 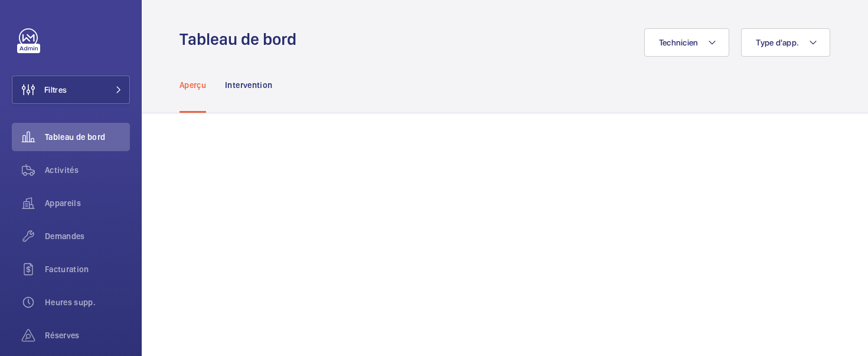 I want to click on button: Filtres, so click(x=71, y=90).